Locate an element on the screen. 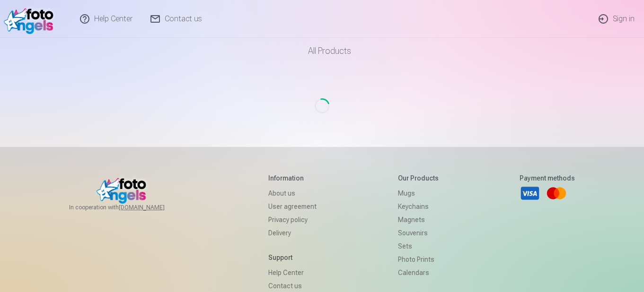 This screenshot has height=292, width=644. h5: Information is located at coordinates (292, 178).